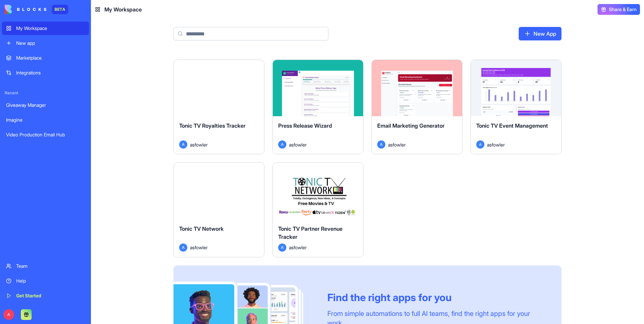  Describe the element at coordinates (123, 10) in the screenshot. I see `span: My Workspace` at that location.